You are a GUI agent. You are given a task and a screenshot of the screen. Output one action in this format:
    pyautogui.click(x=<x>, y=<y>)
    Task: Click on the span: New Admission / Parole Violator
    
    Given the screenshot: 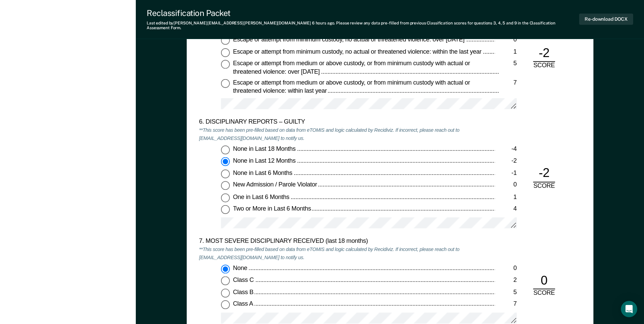 What is the action you would take?
    pyautogui.click(x=276, y=185)
    